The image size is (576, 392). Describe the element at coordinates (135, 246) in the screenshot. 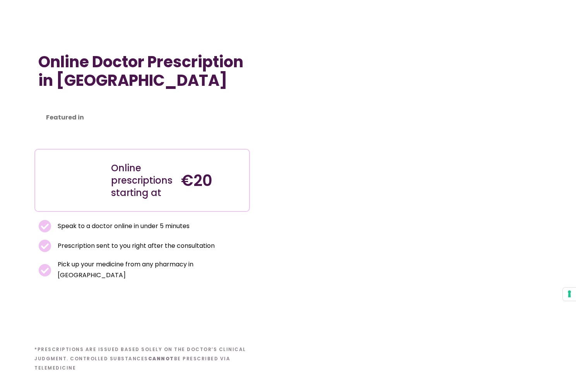

I see `span: Prescription sent to you right after the consultation` at that location.